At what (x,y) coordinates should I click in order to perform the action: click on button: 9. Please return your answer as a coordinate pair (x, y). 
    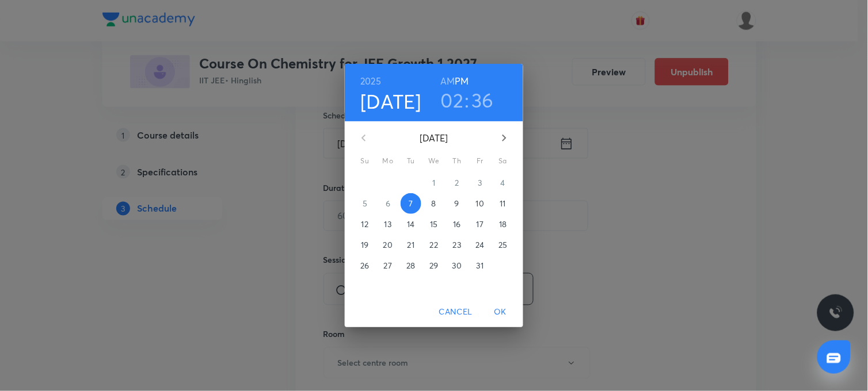
    Looking at the image, I should click on (457, 204).